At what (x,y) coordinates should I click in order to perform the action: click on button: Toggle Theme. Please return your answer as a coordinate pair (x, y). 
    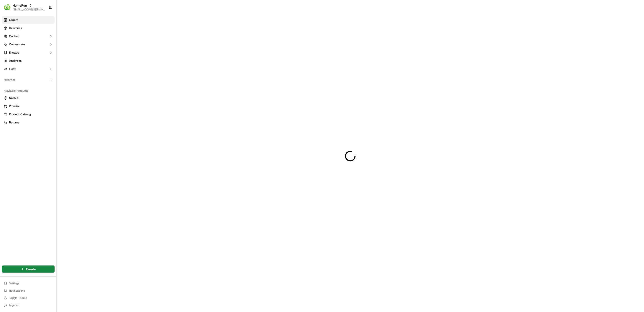
    Looking at the image, I should click on (28, 298).